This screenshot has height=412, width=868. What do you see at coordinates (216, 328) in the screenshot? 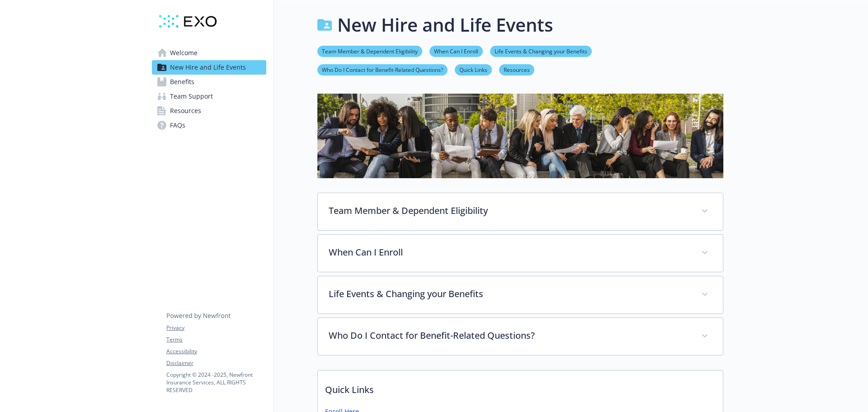
I see `a: Privacy` at bounding box center [216, 328].